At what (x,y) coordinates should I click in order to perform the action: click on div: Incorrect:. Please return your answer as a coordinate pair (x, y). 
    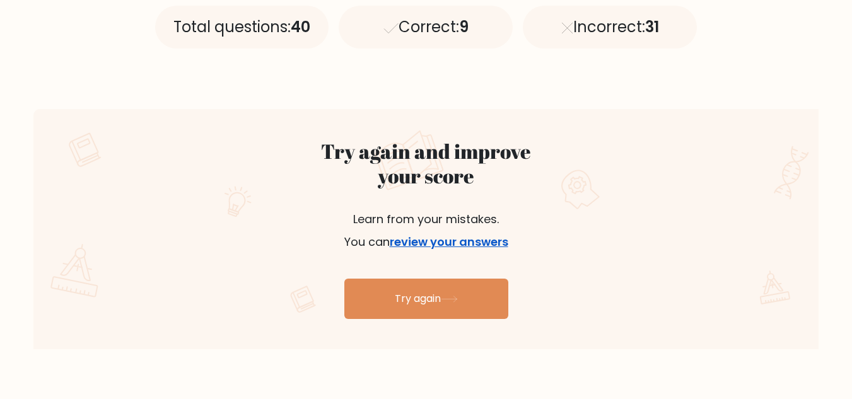
    Looking at the image, I should click on (610, 27).